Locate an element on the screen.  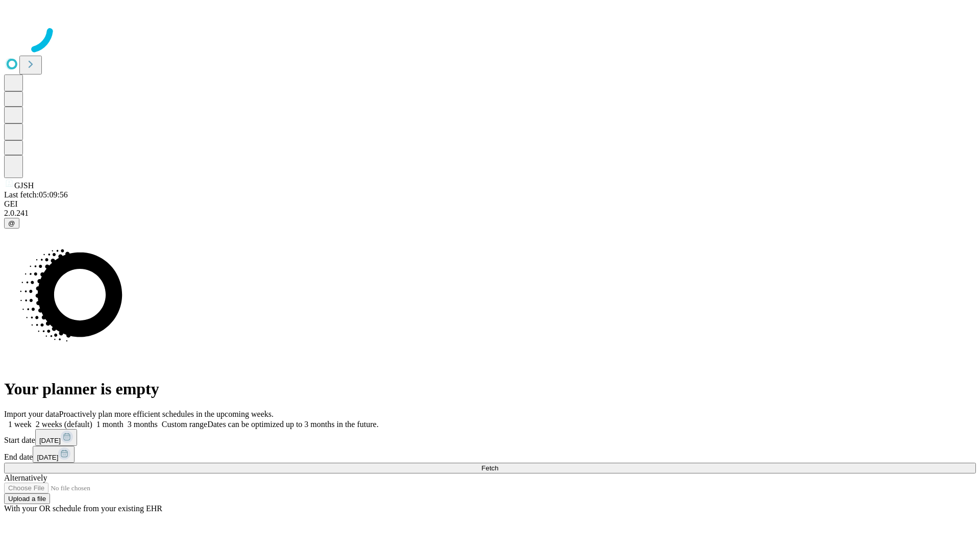
span: Dates can be optimized up to 3 months in the future. is located at coordinates (293, 424).